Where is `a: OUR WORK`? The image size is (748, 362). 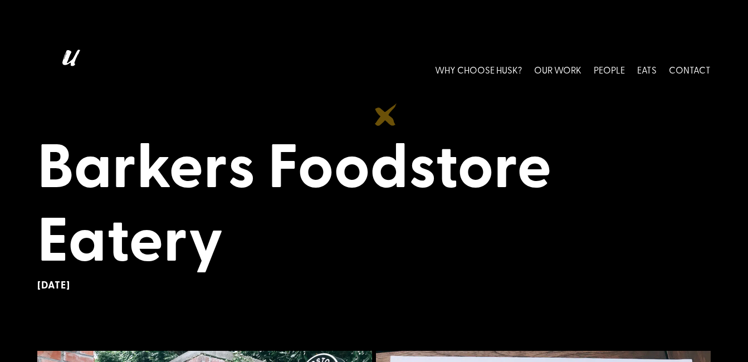 a: OUR WORK is located at coordinates (558, 70).